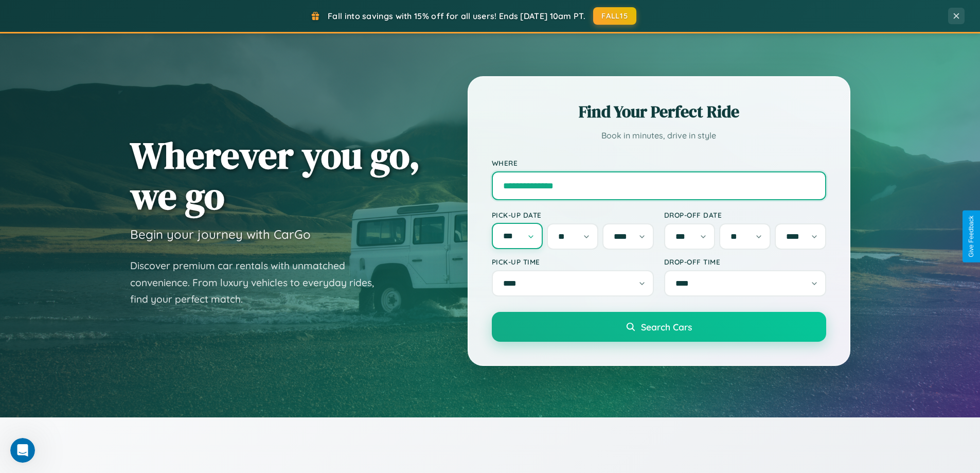 This screenshot has width=980, height=473. What do you see at coordinates (259, 282) in the screenshot?
I see `p: Discover premium car rentals with unmatched convenience. From luxury vehicles to everyday rides, ...` at bounding box center [259, 282].